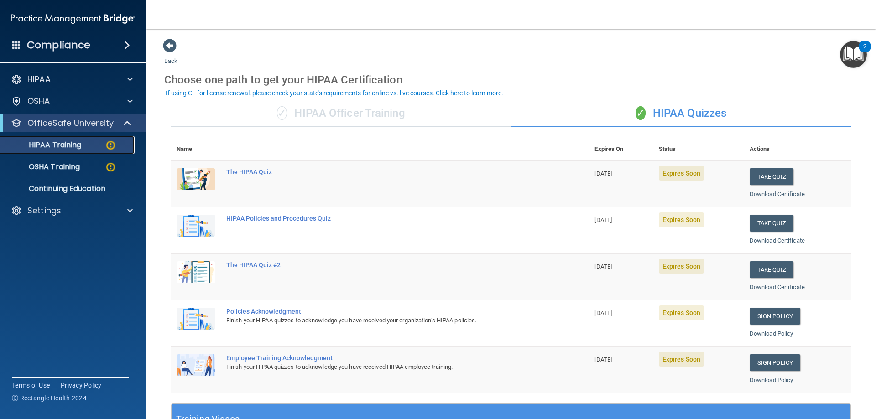 The height and width of the screenshot is (419, 876). What do you see at coordinates (384, 321) in the screenshot?
I see `div: Finish your HIPAA quizzes to acknowledge you have received your organization’s HIPAA policies.` at bounding box center [384, 321].